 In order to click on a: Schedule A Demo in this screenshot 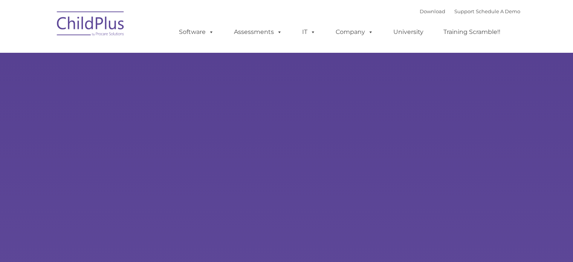, I will do `click(498, 11)`.